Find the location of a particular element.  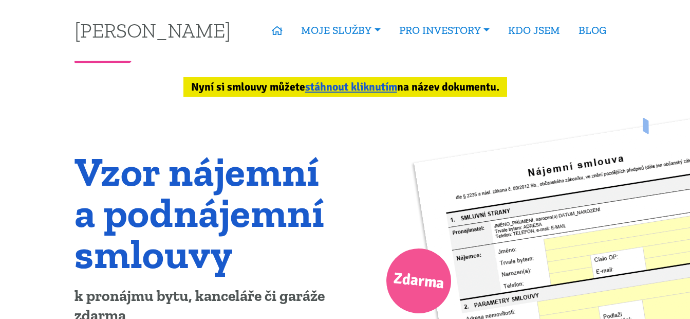

a: MOJE SLUŽBY is located at coordinates (341, 30).